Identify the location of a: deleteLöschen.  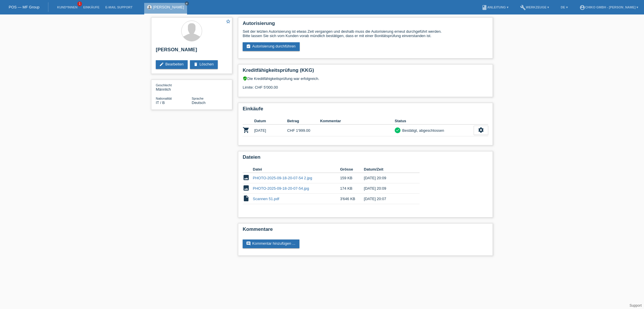
(204, 64).